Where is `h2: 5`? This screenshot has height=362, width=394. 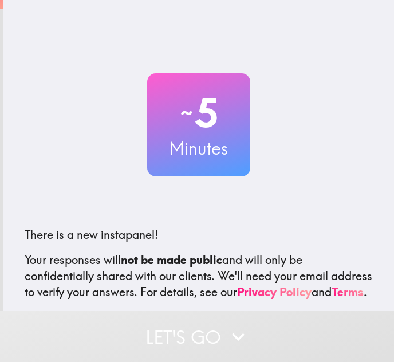
h2: 5 is located at coordinates (199, 113).